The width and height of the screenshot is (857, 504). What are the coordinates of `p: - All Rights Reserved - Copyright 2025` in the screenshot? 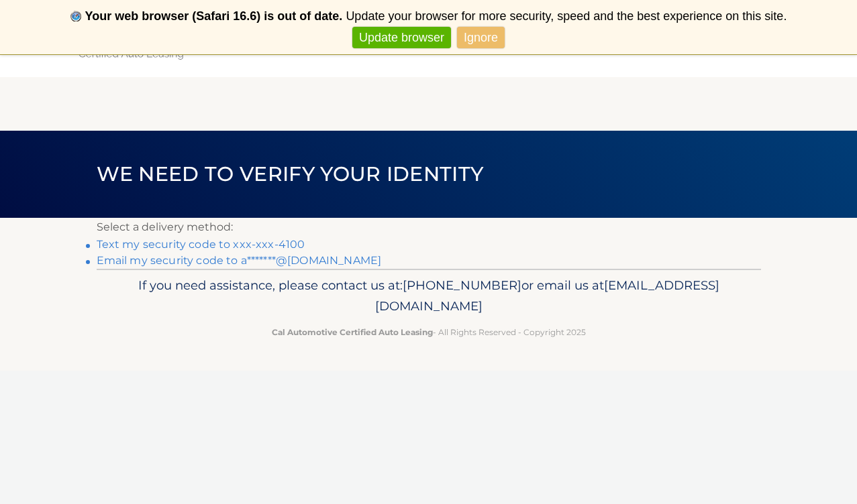 It's located at (429, 331).